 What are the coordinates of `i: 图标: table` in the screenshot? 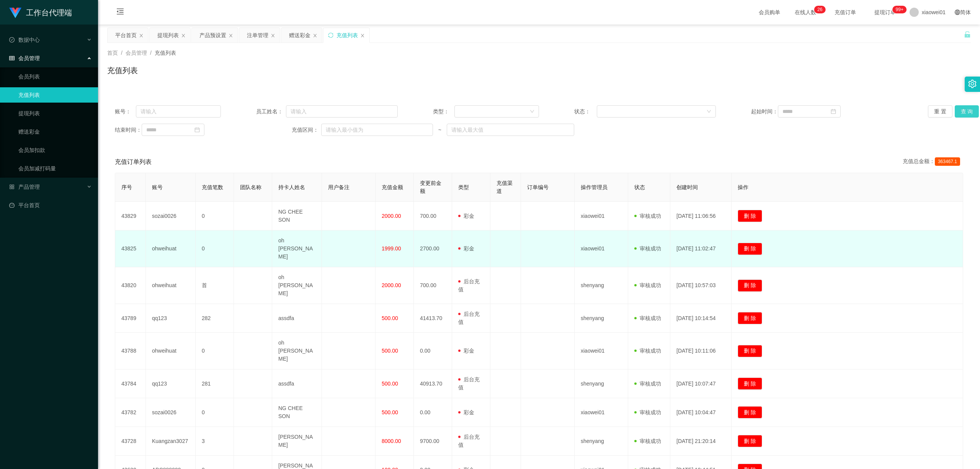 It's located at (12, 58).